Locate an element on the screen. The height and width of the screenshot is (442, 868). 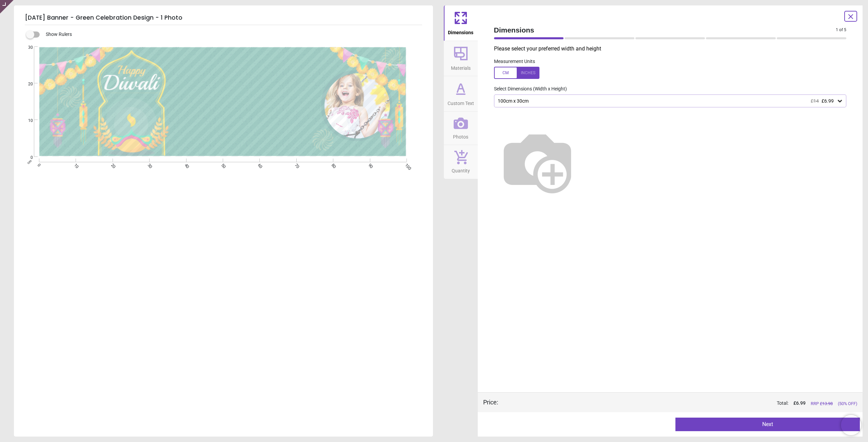
button: Quantity is located at coordinates (461, 162).